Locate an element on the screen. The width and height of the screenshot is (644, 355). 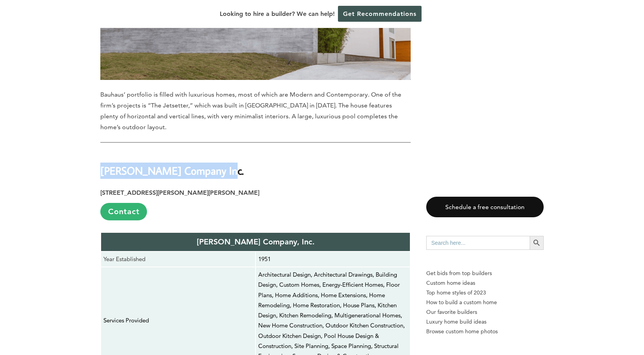
p: Luxury home build ideas is located at coordinates (485, 322).